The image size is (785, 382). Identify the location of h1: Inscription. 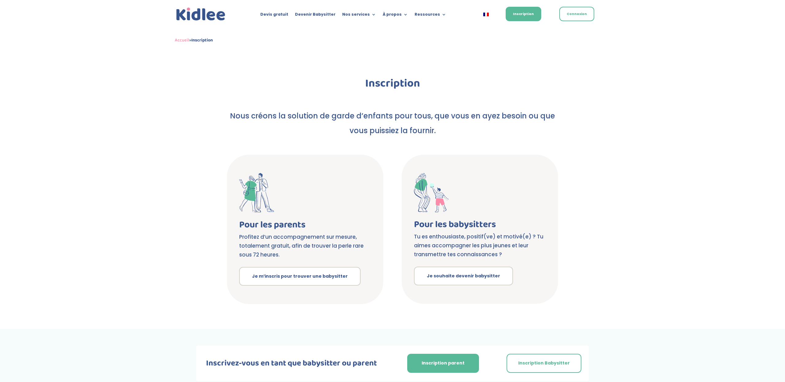
(392, 85).